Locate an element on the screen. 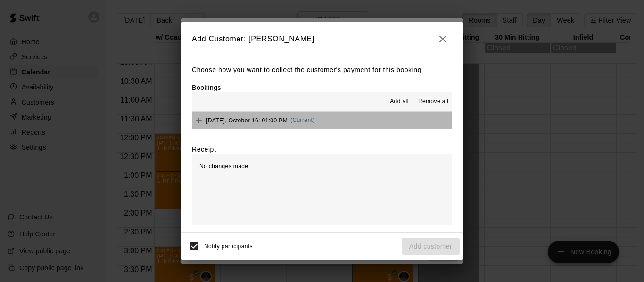 This screenshot has width=644, height=282. span: (Current) is located at coordinates (303, 120).